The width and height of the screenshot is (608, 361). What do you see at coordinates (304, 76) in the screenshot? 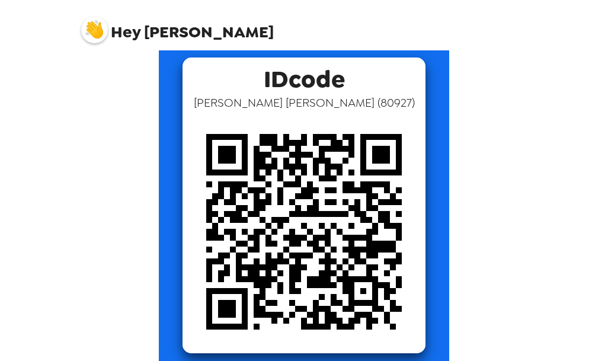
I see `span: IDcode` at bounding box center [304, 76].